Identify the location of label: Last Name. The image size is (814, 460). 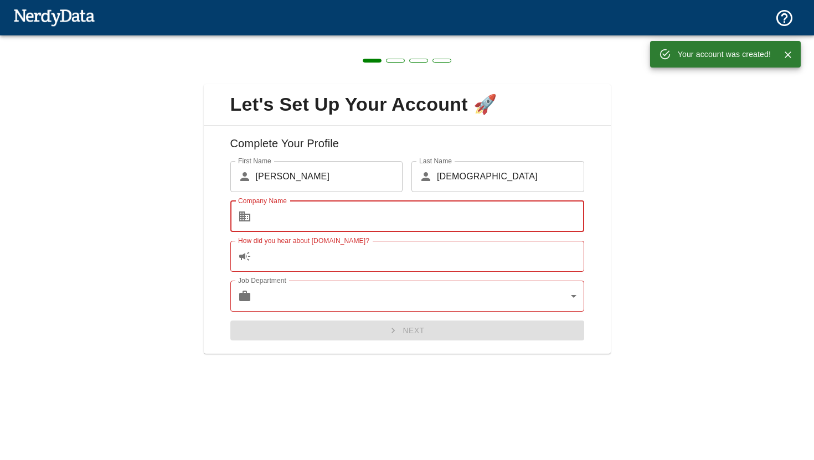
(435, 161).